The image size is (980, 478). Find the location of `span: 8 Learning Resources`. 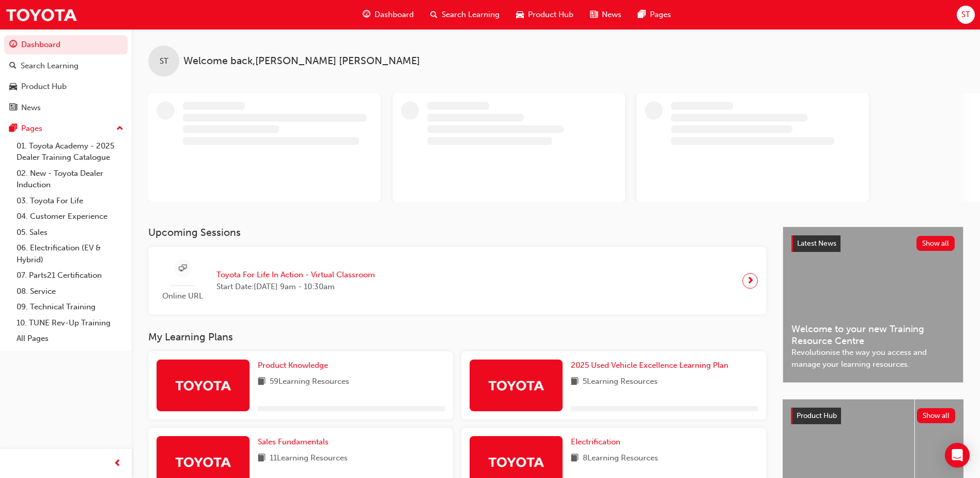

span: 8 Learning Resources is located at coordinates (621, 458).